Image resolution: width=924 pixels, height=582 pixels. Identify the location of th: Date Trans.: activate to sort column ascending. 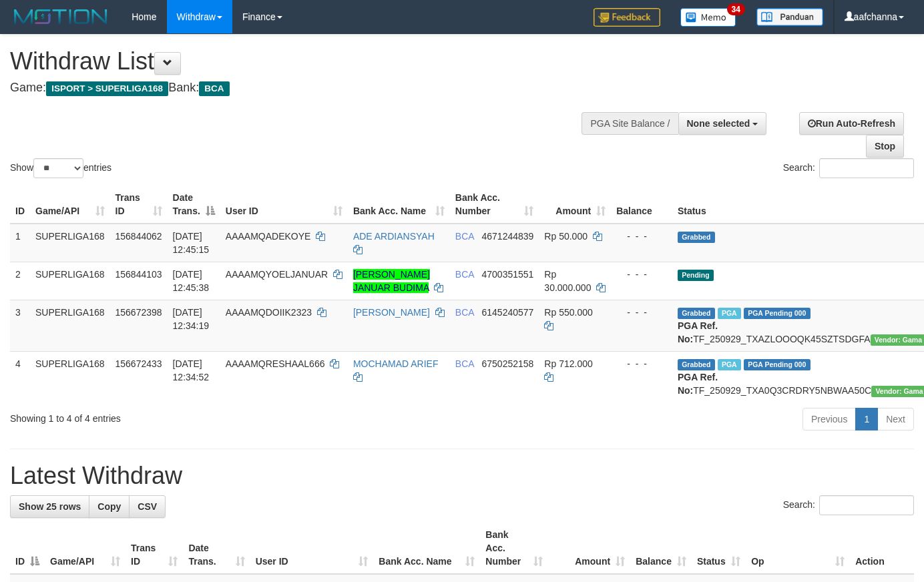
(216, 548).